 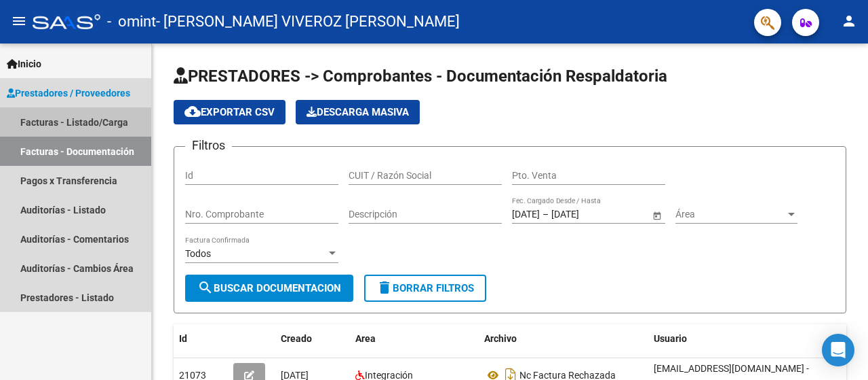 I want to click on span: Inicio, so click(x=24, y=64).